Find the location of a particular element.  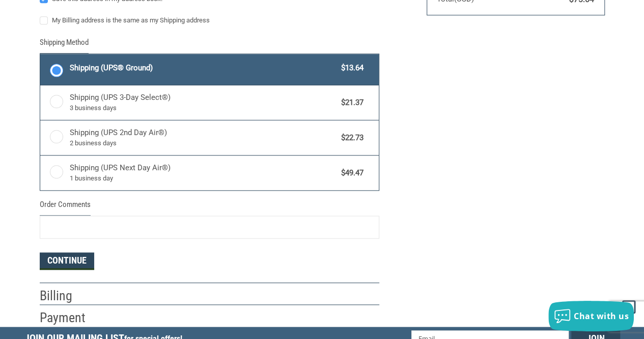

span: Shipping (UPS 2nd Day Air®) is located at coordinates (203, 138).